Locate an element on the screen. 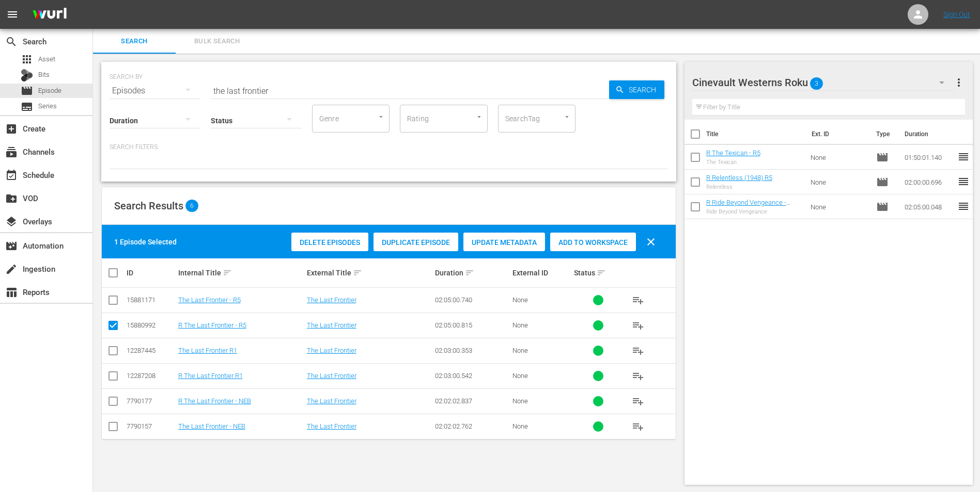 The image size is (980, 492). th: Title is located at coordinates (755, 135).